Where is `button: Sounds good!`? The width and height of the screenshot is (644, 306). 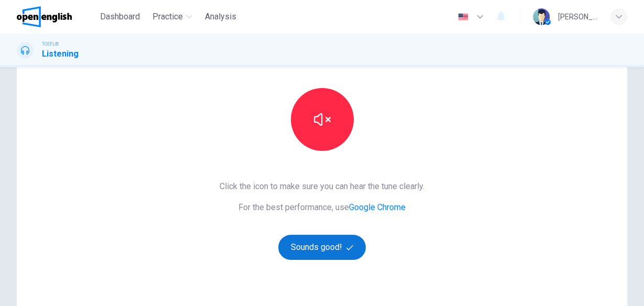
button: Sounds good! is located at coordinates (322, 247).